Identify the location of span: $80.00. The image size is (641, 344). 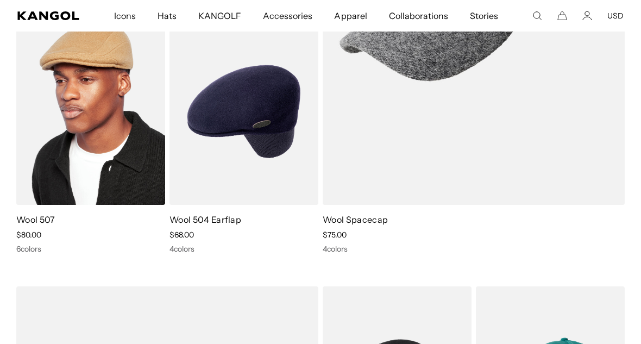
(29, 235).